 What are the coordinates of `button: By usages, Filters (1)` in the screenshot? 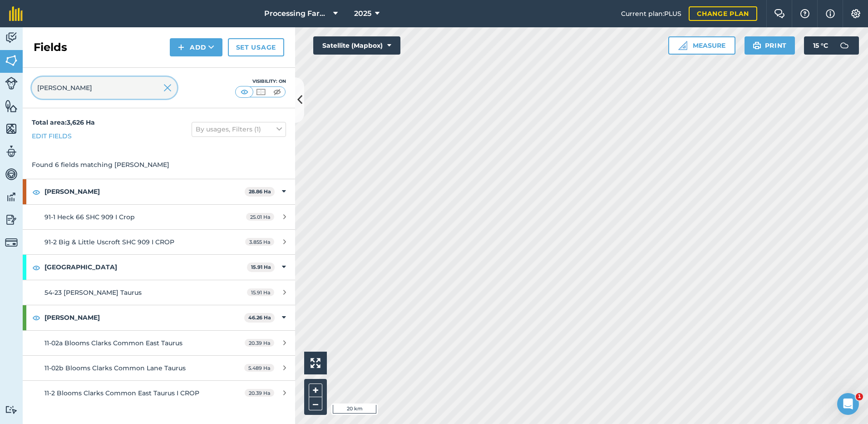 It's located at (239, 129).